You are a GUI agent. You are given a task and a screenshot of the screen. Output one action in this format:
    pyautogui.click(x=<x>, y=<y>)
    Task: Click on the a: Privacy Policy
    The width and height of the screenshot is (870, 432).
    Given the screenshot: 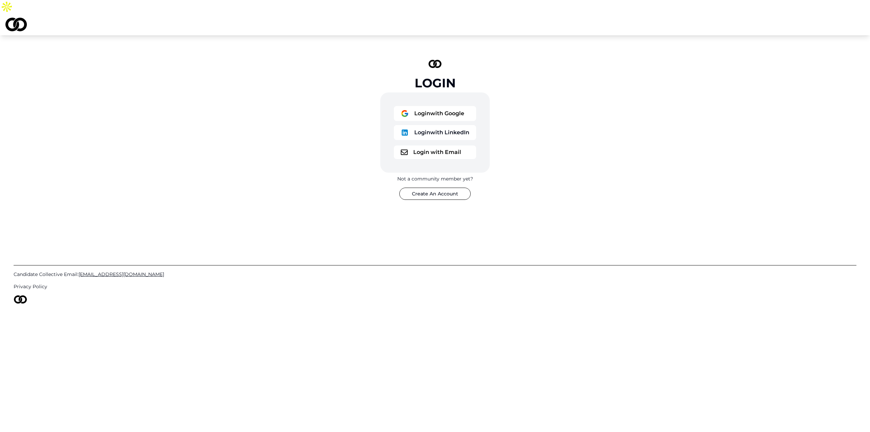 What is the action you would take?
    pyautogui.click(x=435, y=286)
    